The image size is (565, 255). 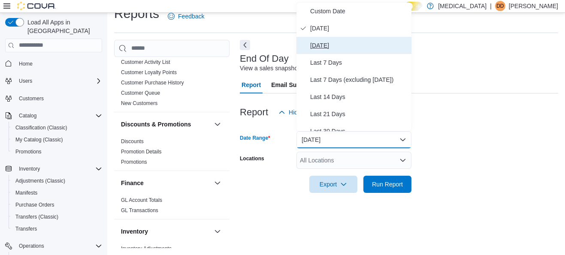 What do you see at coordinates (218, 183) in the screenshot?
I see `button: Finance` at bounding box center [218, 183].